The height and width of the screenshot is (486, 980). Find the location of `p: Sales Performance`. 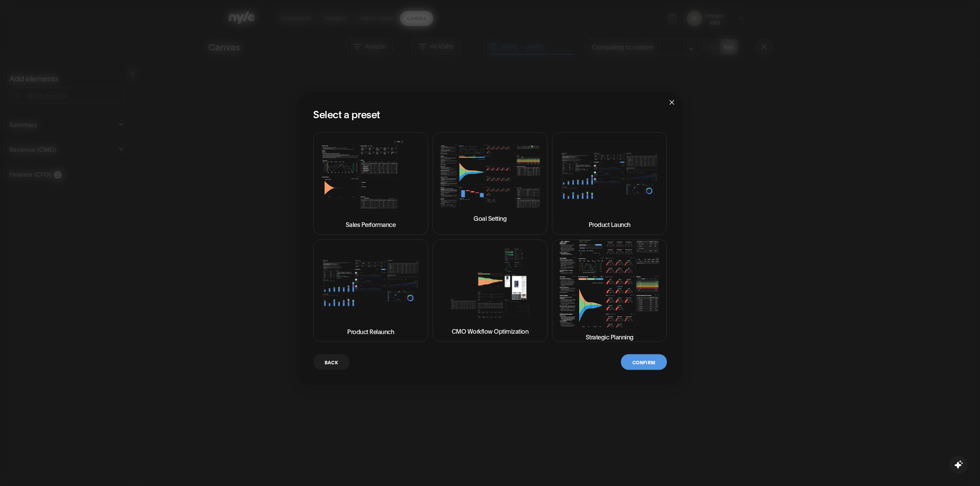

p: Sales Performance is located at coordinates (370, 224).